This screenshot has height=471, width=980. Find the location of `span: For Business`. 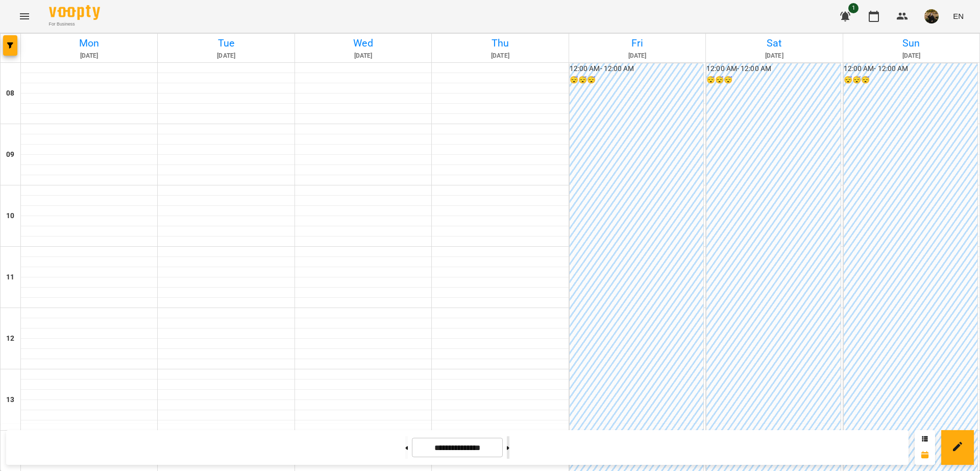

span: For Business is located at coordinates (75, 24).